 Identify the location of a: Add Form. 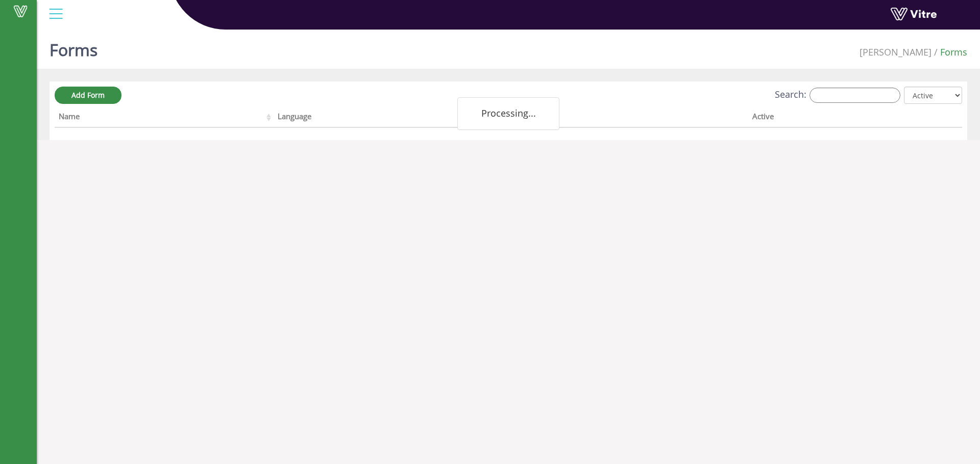
(88, 95).